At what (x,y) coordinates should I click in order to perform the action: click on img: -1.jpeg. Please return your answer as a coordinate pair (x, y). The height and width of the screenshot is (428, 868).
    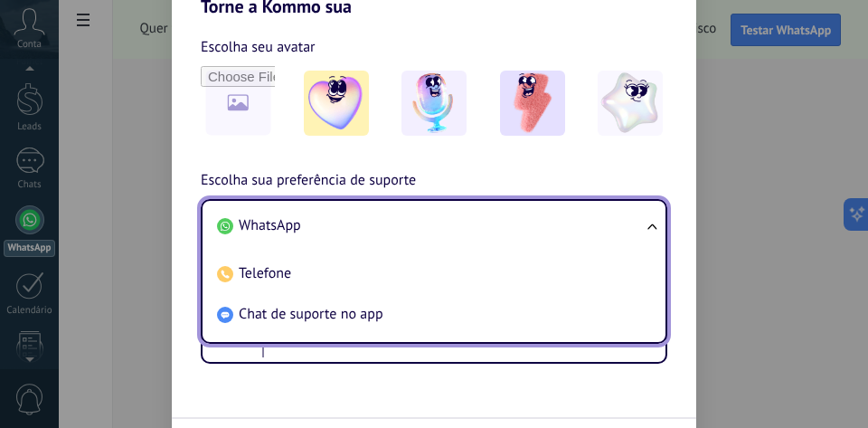
    Looking at the image, I should click on (336, 103).